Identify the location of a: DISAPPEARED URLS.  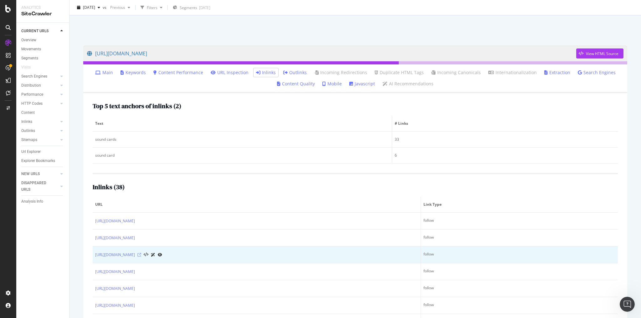
(40, 186).